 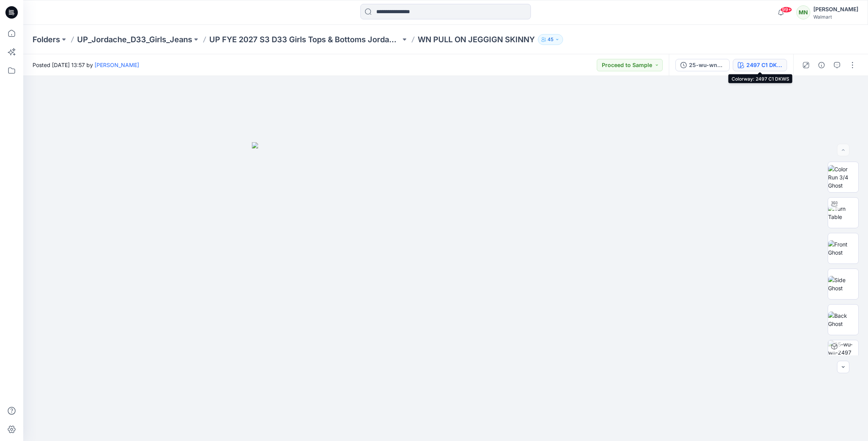 What do you see at coordinates (786, 10) in the screenshot?
I see `span: 99+` at bounding box center [786, 10].